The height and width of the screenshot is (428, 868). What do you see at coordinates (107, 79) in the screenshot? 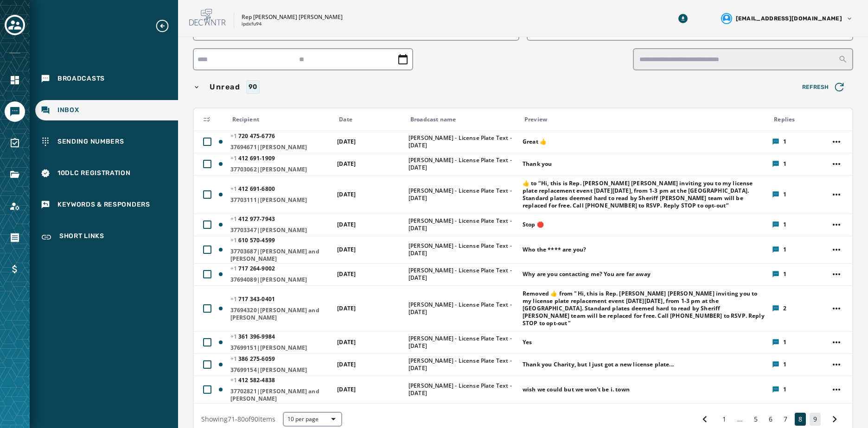
I see `a: Navigate to Broadcasts` at bounding box center [107, 79].